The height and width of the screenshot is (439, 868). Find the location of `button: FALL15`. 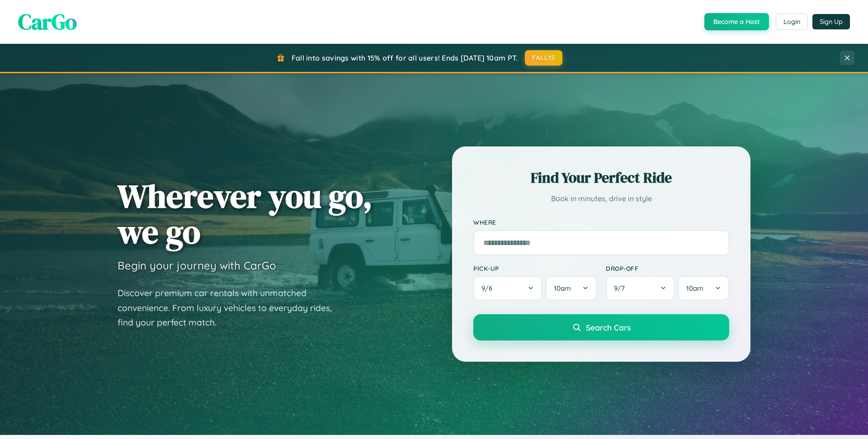

button: FALL15 is located at coordinates (544, 58).